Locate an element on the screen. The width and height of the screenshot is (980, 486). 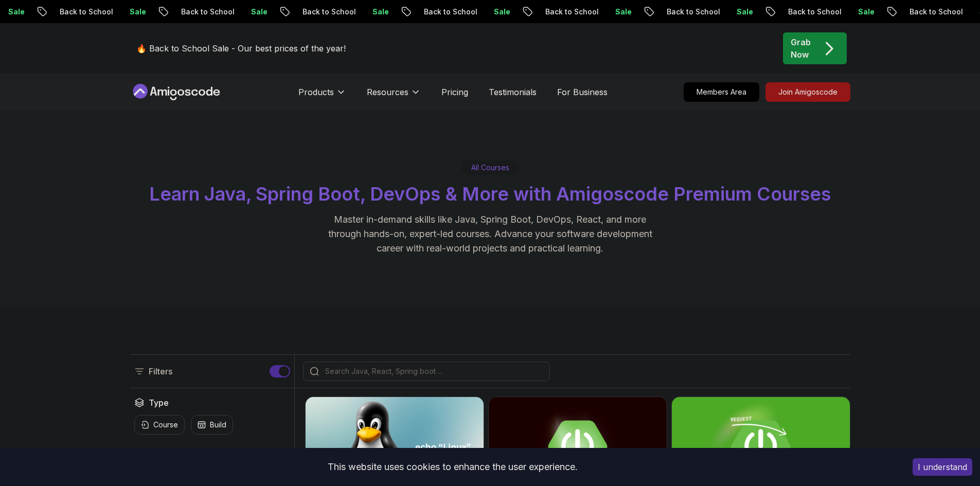
p: For Business is located at coordinates (583, 92).